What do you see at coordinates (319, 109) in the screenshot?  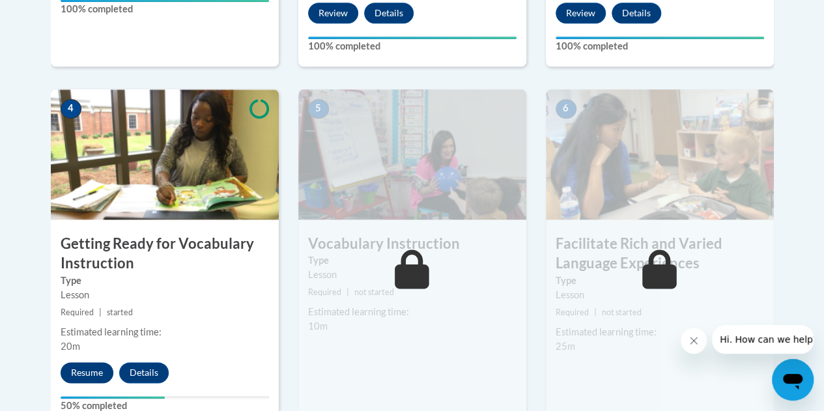 I see `span: 5` at bounding box center [319, 109].